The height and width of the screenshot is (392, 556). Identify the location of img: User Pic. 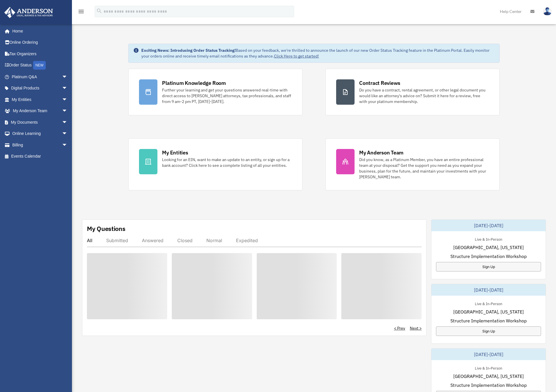
(548, 11).